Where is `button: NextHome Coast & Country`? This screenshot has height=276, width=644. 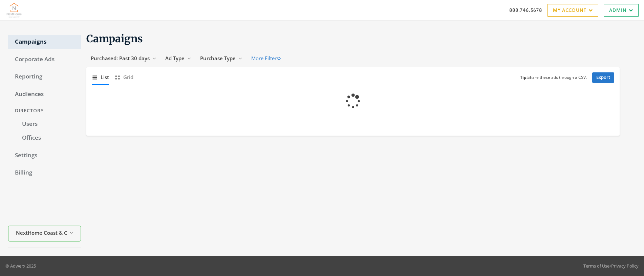 button: NextHome Coast & Country is located at coordinates (45, 234).